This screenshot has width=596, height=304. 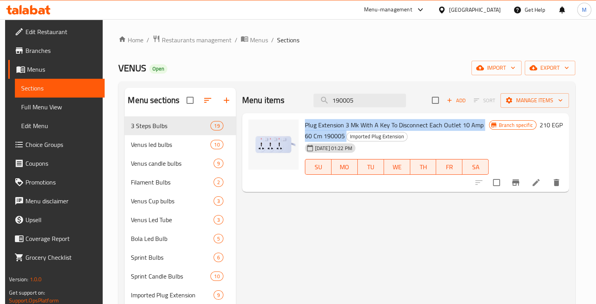 What do you see at coordinates (254, 40) in the screenshot?
I see `a: Menus` at bounding box center [254, 40].